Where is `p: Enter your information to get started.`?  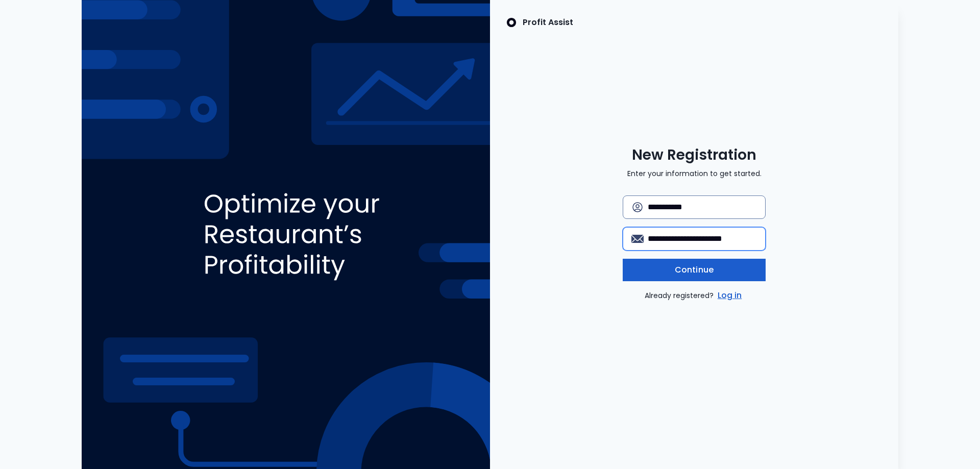 p: Enter your information to get started. is located at coordinates (694, 173).